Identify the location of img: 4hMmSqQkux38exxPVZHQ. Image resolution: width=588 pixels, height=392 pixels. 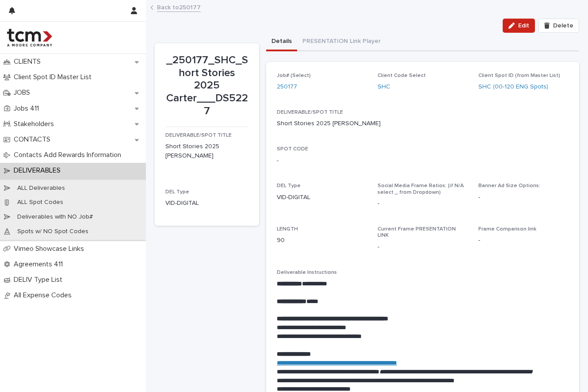
(30, 38).